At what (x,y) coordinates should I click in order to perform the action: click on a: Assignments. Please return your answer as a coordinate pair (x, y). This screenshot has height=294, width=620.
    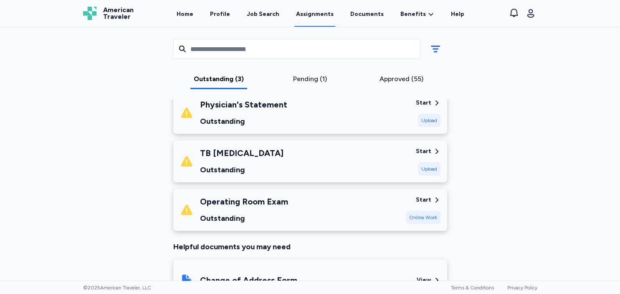
    Looking at the image, I should click on (315, 14).